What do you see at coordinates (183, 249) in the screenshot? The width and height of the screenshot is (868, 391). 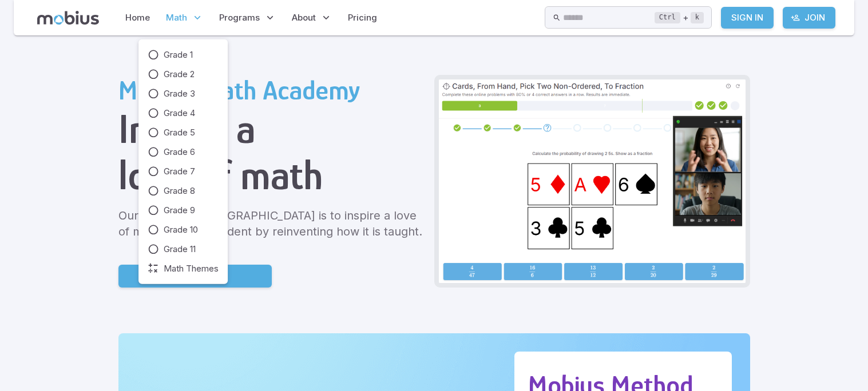 I see `a: Grade 11` at bounding box center [183, 249].